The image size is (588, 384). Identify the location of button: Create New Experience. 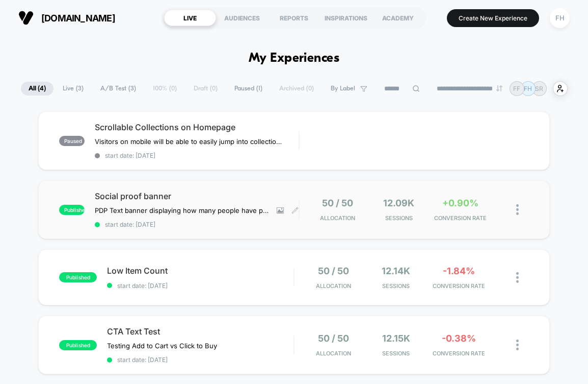
(492, 18).